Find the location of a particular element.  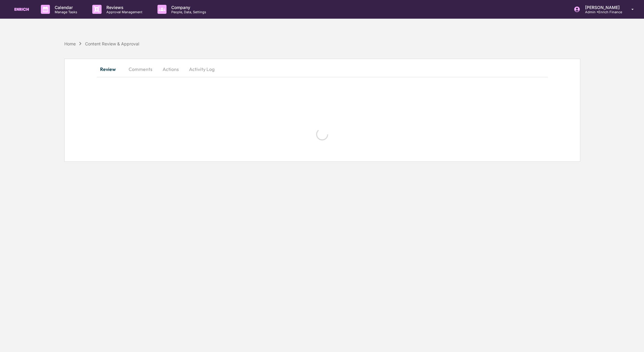

div: Home is located at coordinates (70, 44).